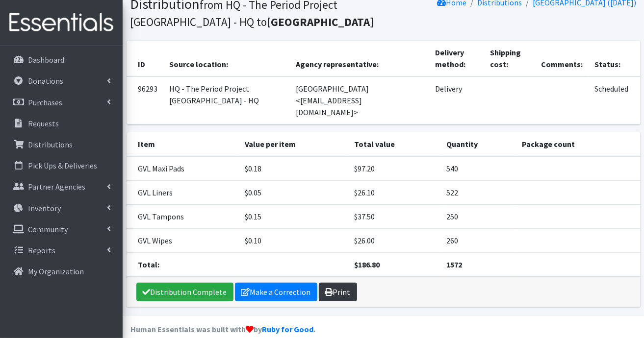  Describe the element at coordinates (182, 169) in the screenshot. I see `td: GVL Maxi Pads` at that location.